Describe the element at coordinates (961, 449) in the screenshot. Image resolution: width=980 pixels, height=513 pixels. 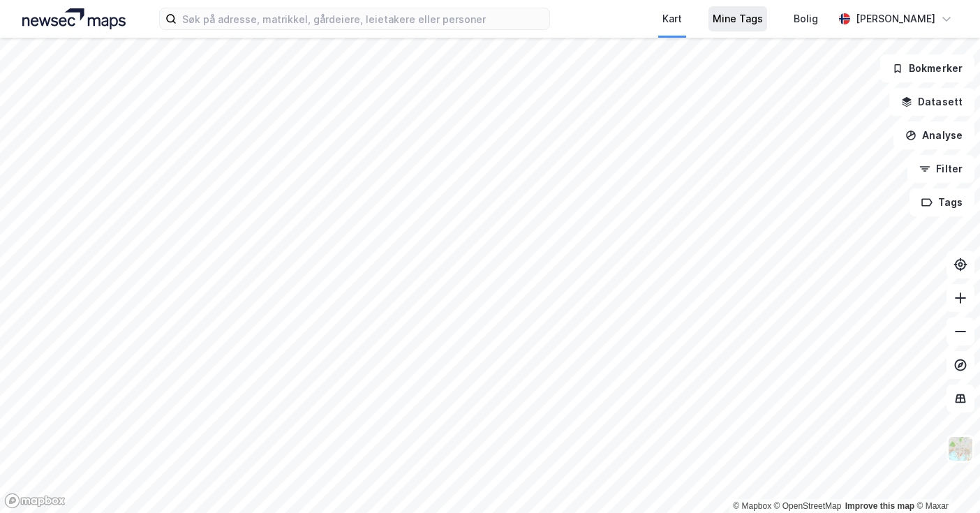
I see `img: Z` at that location.